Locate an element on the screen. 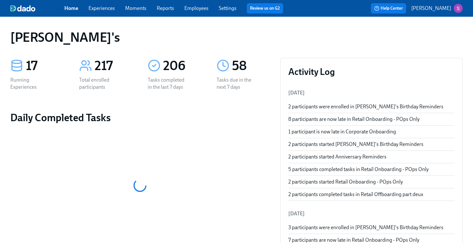  div: 2 participants started Anniversary Reminders is located at coordinates (371, 157).